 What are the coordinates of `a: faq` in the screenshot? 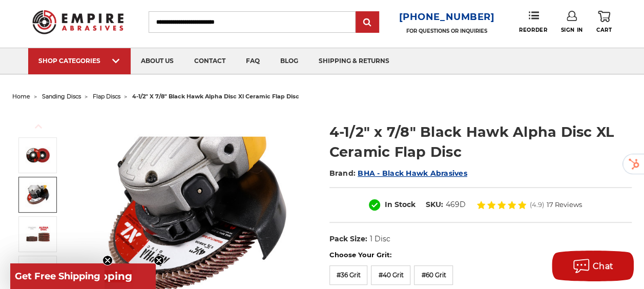 It's located at (253, 61).